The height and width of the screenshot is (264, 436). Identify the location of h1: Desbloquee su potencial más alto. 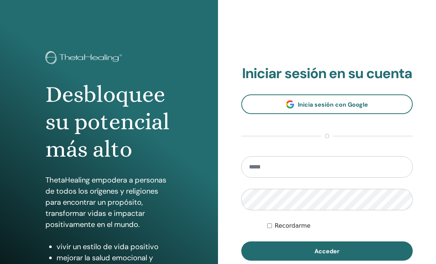
(109, 122).